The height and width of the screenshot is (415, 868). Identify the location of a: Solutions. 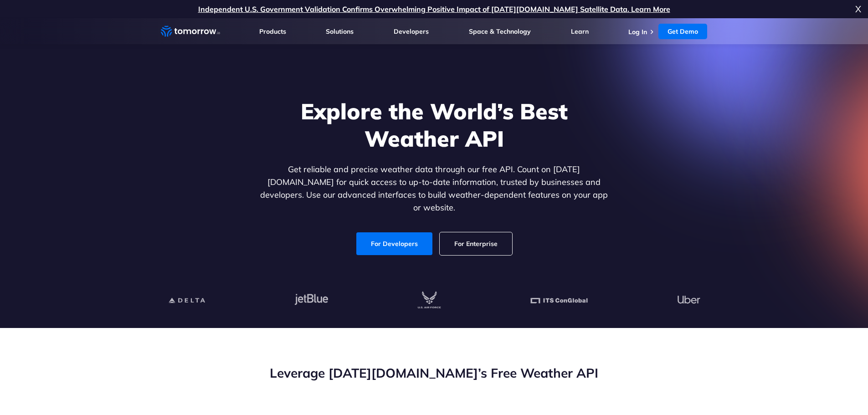
(340, 31).